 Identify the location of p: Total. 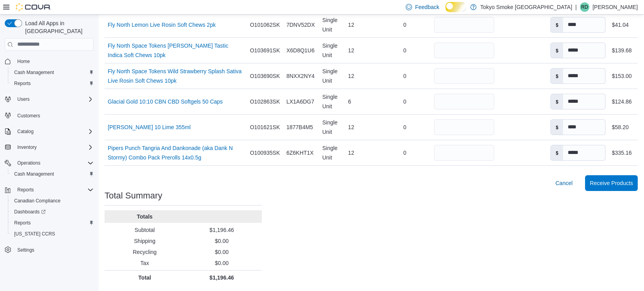
(145, 278).